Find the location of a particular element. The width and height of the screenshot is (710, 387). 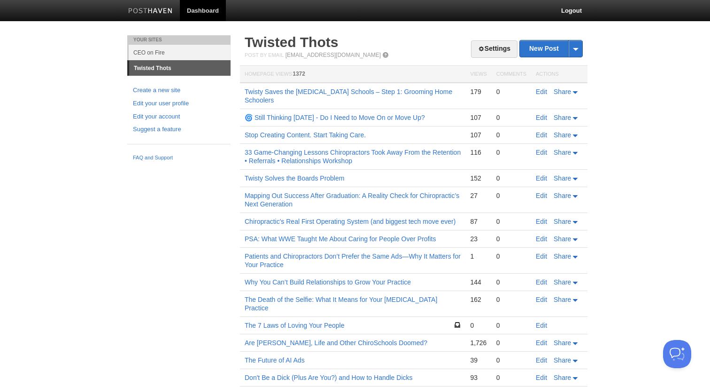

div: 116 is located at coordinates (478, 152).